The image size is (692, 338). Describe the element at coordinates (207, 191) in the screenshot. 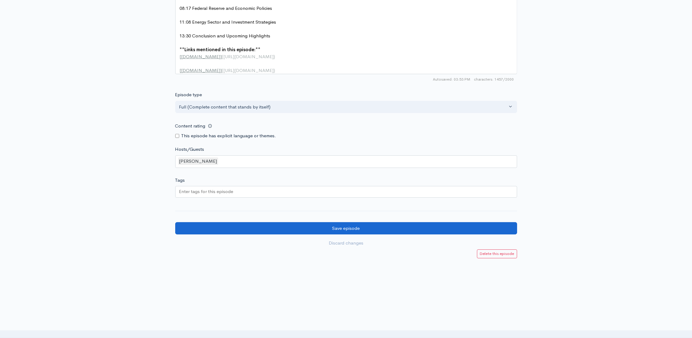

I see `input: Enter tags for this episode` at that location.